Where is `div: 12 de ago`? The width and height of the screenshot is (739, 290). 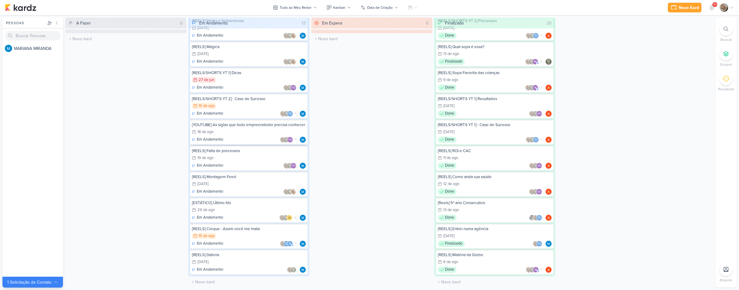 div: 12 de ago is located at coordinates (451, 184).